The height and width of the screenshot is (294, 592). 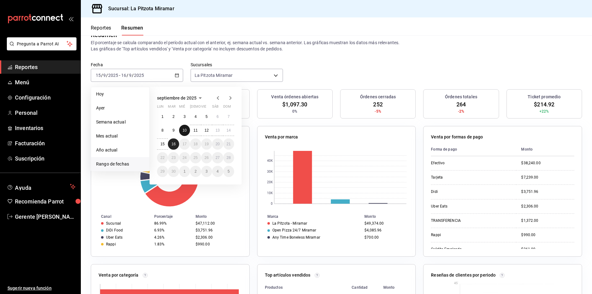 What do you see at coordinates (228, 130) in the screenshot?
I see `abbr: 14 de septiembre de 2025` at bounding box center [228, 130].